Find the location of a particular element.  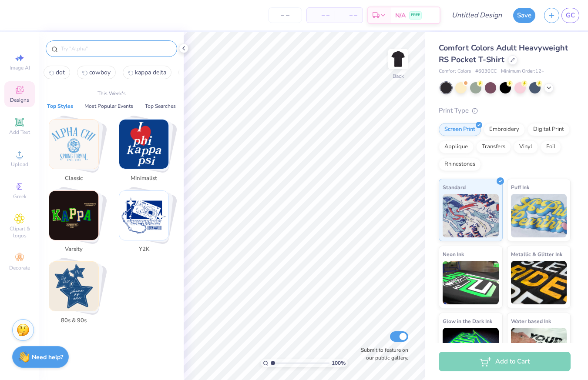

button: Top Searches is located at coordinates (160, 106).